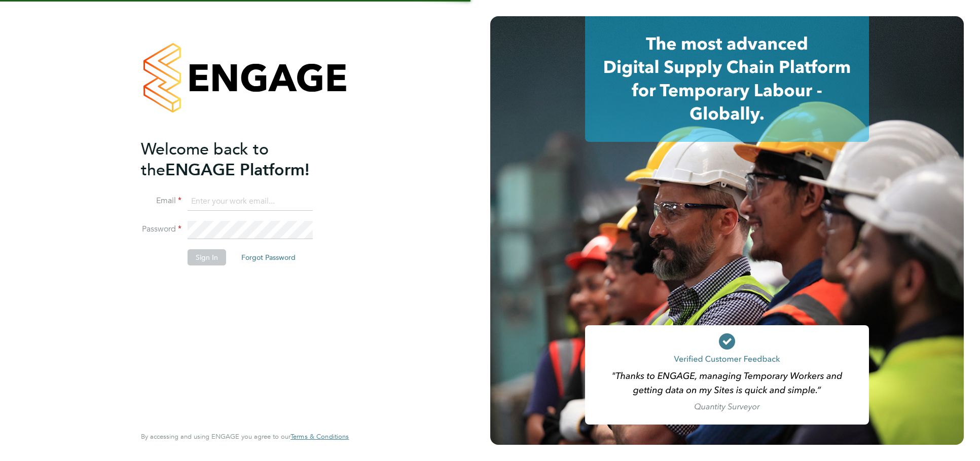 The width and height of the screenshot is (980, 461). I want to click on span: Terms & Conditions, so click(319, 436).